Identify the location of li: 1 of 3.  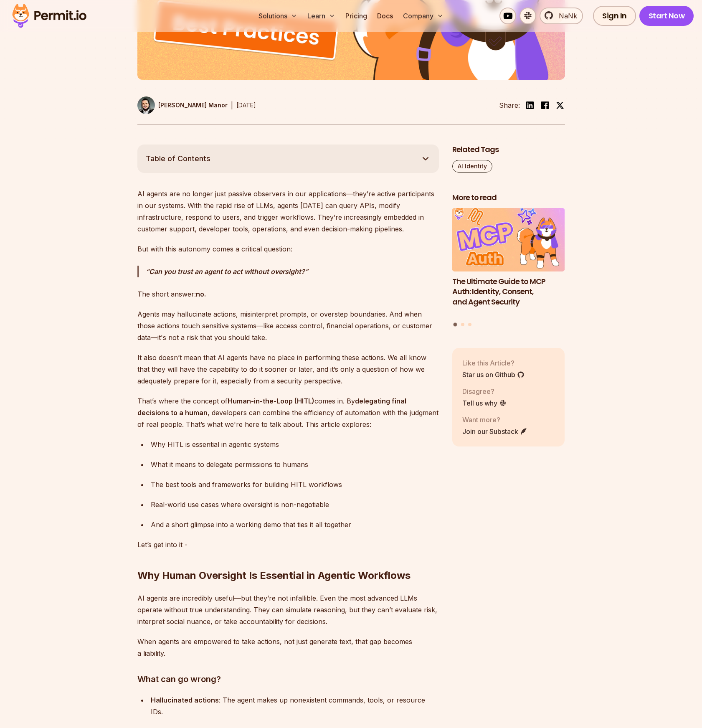
(508, 263).